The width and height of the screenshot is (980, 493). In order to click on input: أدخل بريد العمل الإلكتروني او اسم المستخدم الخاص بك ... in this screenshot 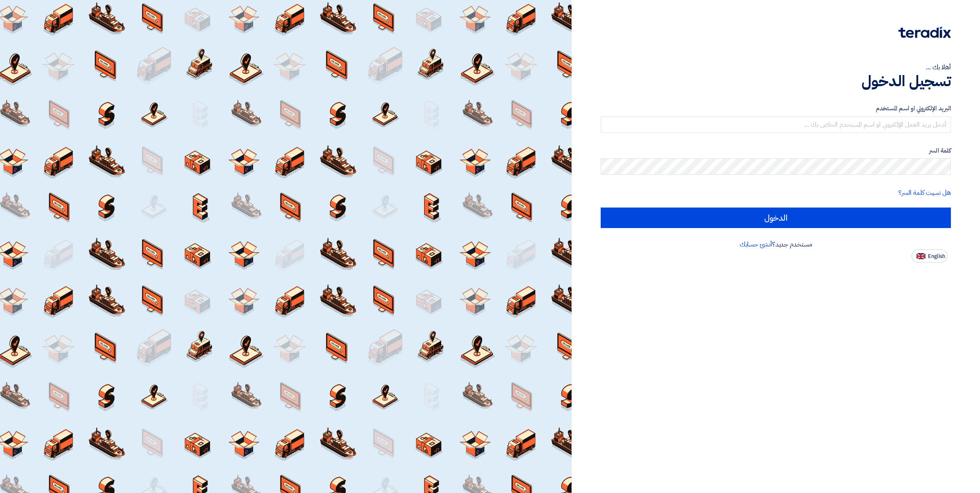, I will do `click(776, 124)`.